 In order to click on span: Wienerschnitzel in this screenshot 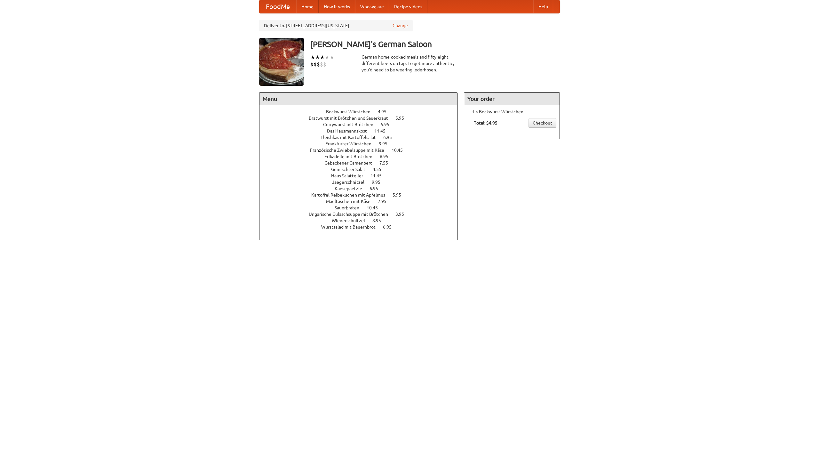, I will do `click(352, 221)`.